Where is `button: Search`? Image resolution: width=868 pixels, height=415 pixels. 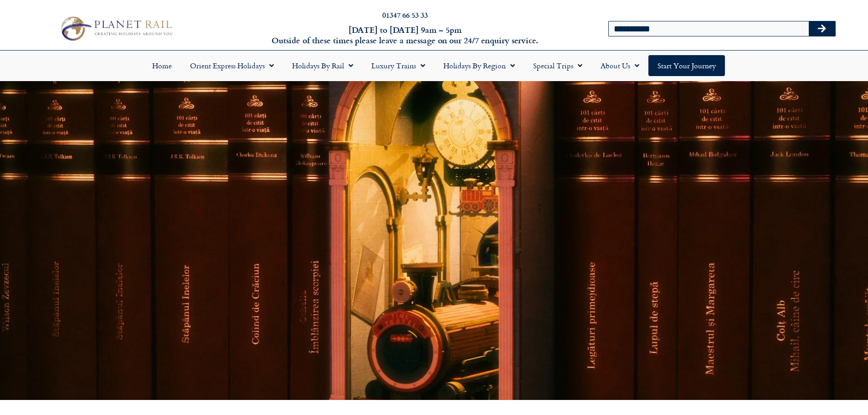
button: Search is located at coordinates (822, 29).